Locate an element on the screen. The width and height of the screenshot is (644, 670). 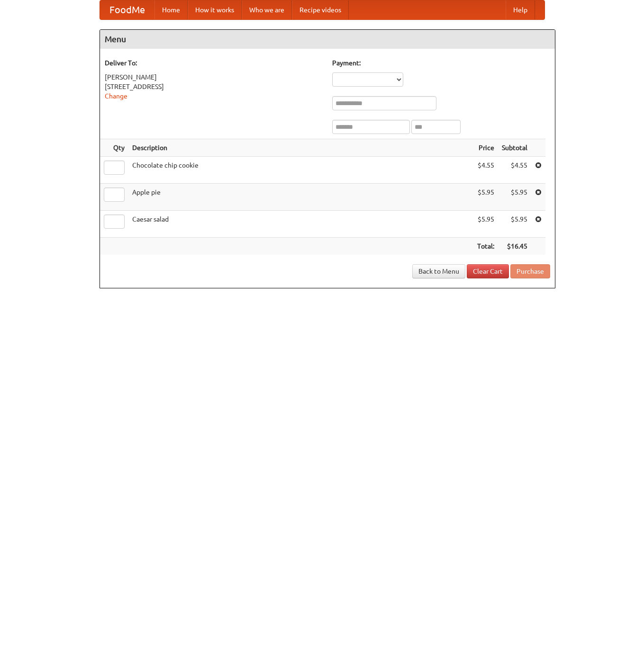
h5: Payment: is located at coordinates (441, 63).